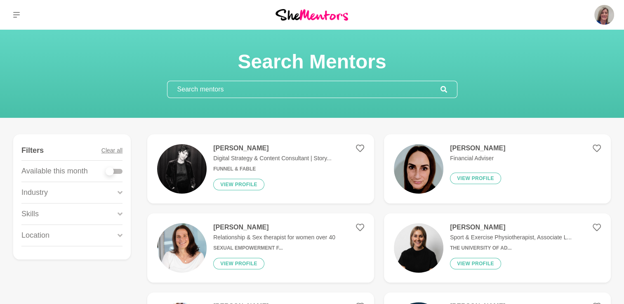 Image resolution: width=624 pixels, height=304 pixels. Describe the element at coordinates (112, 150) in the screenshot. I see `button: Clear all` at that location.